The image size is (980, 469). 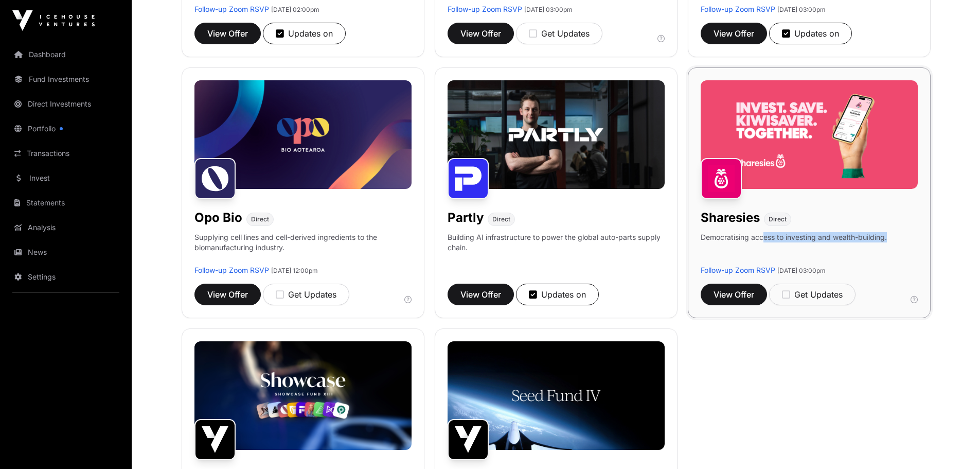 What do you see at coordinates (53, 21) in the screenshot?
I see `img: Icehouse Ventures Logo` at bounding box center [53, 21].